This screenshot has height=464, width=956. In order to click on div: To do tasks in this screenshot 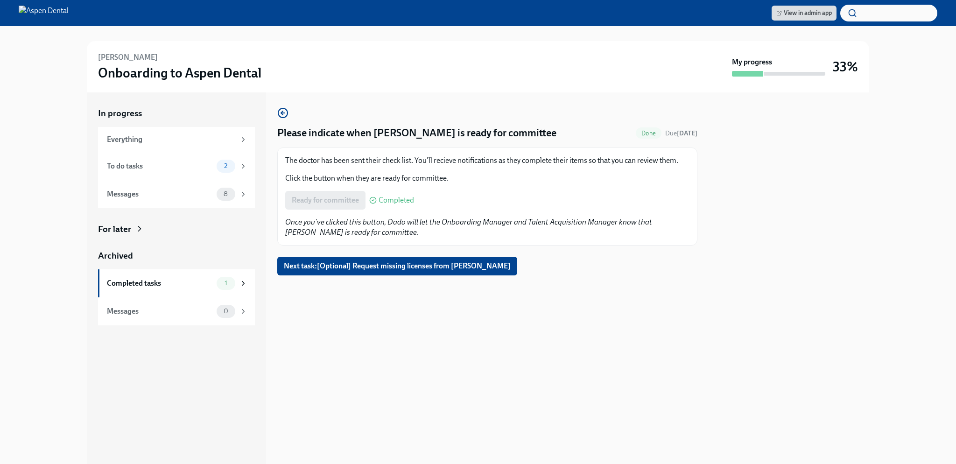, I will do `click(160, 166)`.